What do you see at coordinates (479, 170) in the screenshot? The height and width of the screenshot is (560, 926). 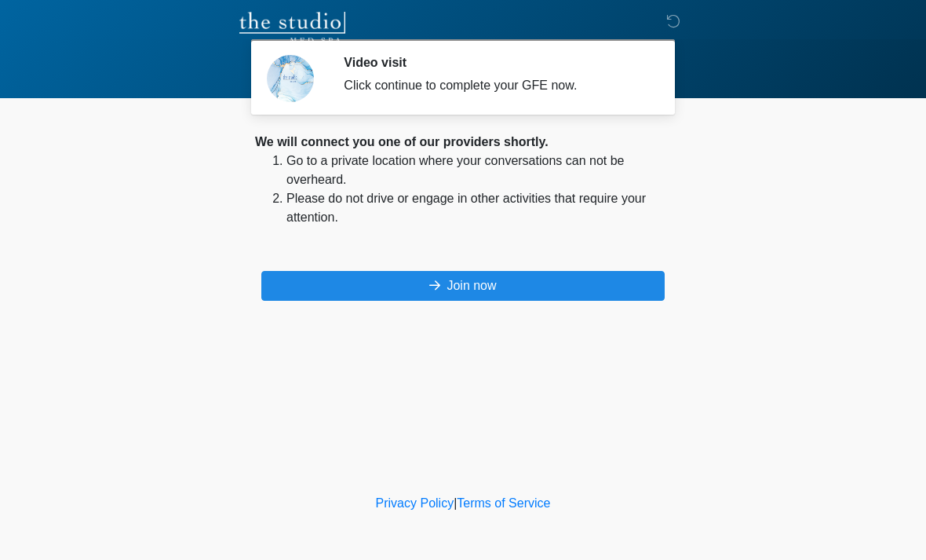 I see `li: Go to a private location where your conversations can not be overheard.` at bounding box center [479, 170].